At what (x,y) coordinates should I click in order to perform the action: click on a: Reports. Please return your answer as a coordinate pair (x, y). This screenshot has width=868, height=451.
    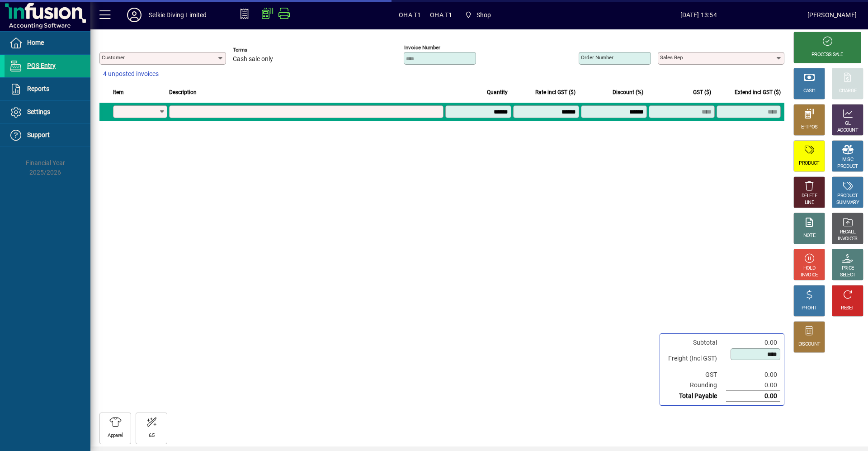
    Looking at the image, I should click on (47, 89).